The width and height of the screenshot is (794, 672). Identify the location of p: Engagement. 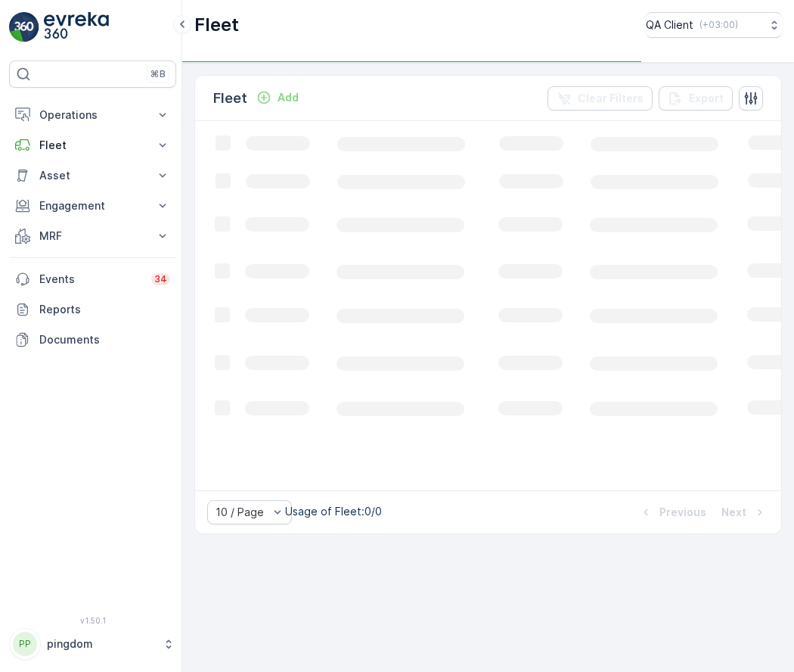
(92, 206).